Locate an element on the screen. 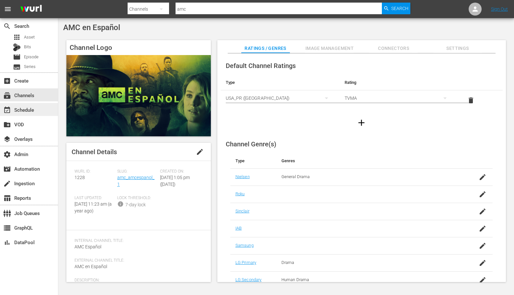  a: IAB is located at coordinates (238, 228).